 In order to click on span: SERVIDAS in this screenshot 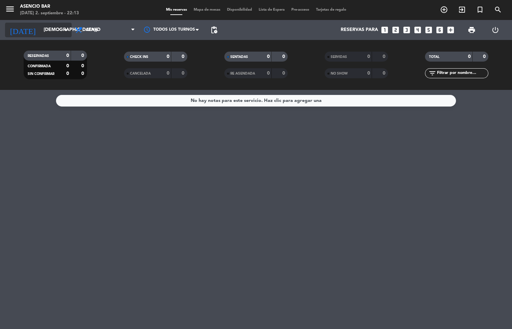, I will do `click(339, 57)`.